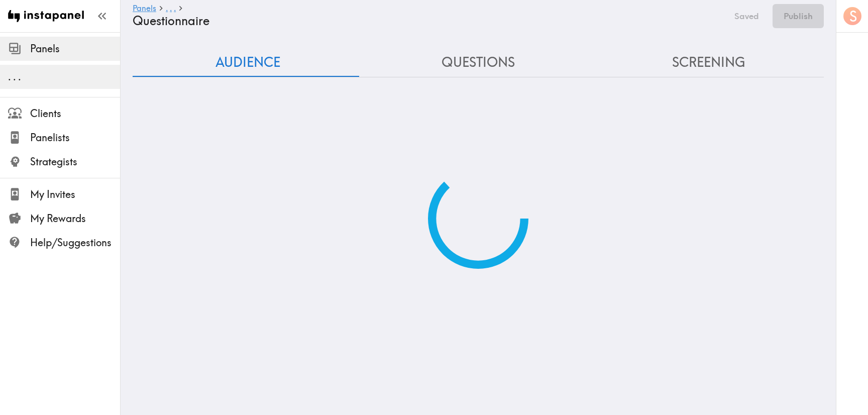 Image resolution: width=868 pixels, height=415 pixels. Describe the element at coordinates (426, 21) in the screenshot. I see `h4: Questionnaire` at that location.